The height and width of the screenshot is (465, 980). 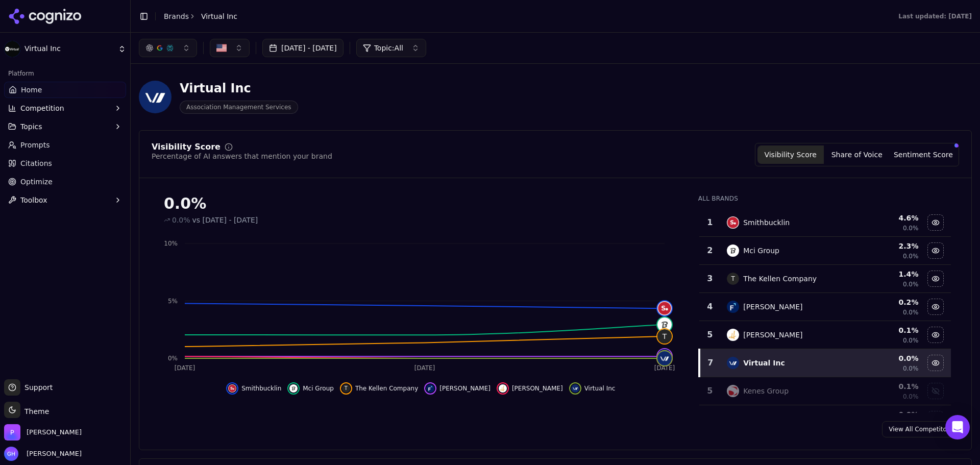 What do you see at coordinates (764, 362) in the screenshot?
I see `div: Virtual Inc` at bounding box center [764, 362].